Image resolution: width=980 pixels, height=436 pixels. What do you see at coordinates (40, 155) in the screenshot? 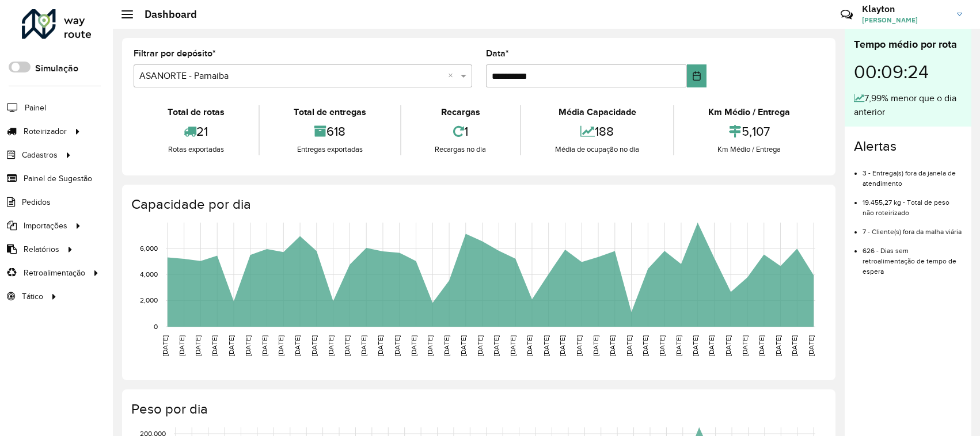
I see `span: Cadastros` at bounding box center [40, 155].